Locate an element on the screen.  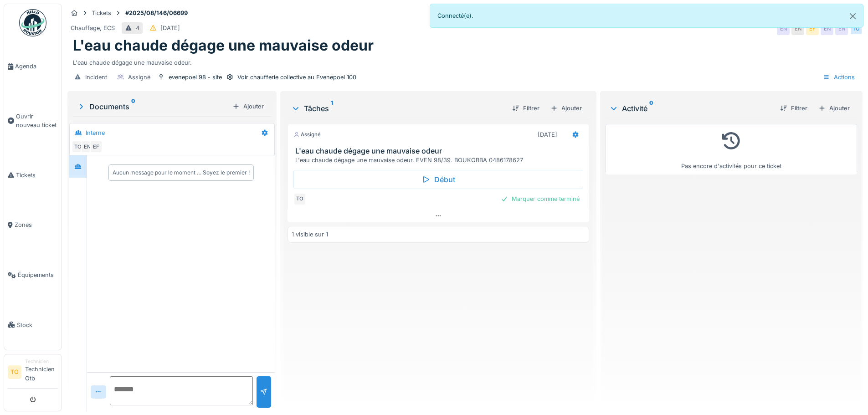
li: Technicien Otb is located at coordinates (41, 372).